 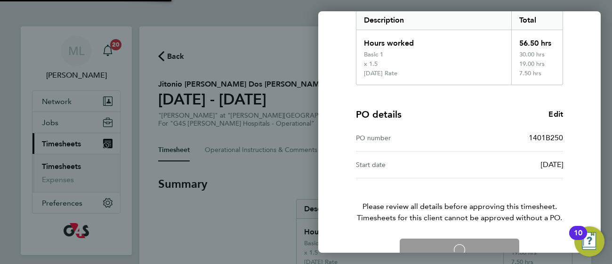 What do you see at coordinates (578, 239) in the screenshot?
I see `div: 10` at bounding box center [578, 239].